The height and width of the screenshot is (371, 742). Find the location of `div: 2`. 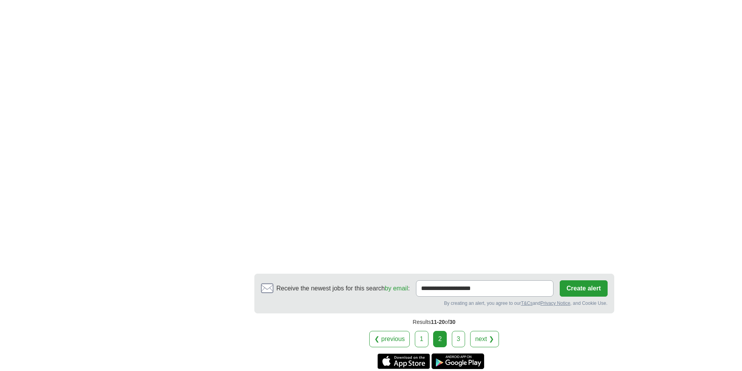

div: 2 is located at coordinates (439, 339).